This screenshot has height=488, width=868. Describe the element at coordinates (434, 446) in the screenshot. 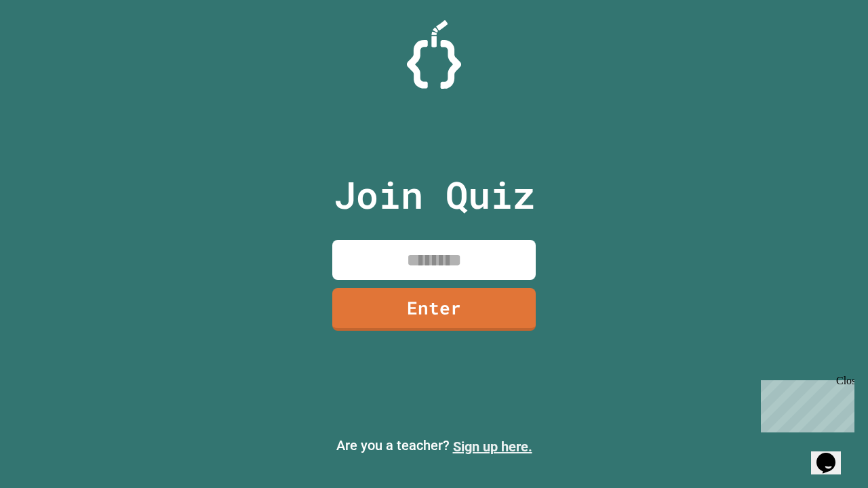

I see `p: Are you a teacher?` at that location.